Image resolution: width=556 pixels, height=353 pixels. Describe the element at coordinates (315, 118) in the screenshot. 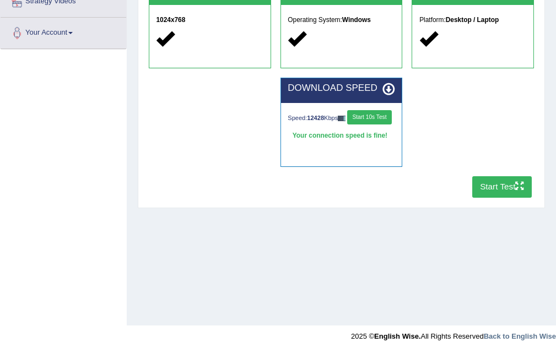

I see `strong: 12428` at that location.